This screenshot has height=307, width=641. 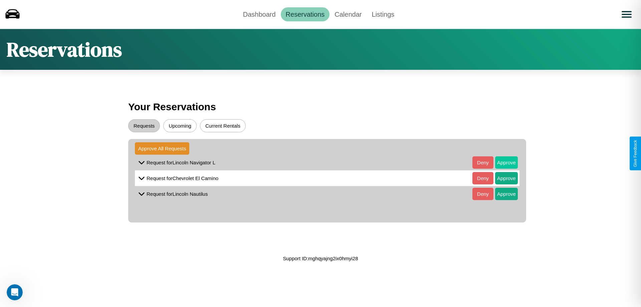 I want to click on h3: Your Reservations, so click(x=321, y=107).